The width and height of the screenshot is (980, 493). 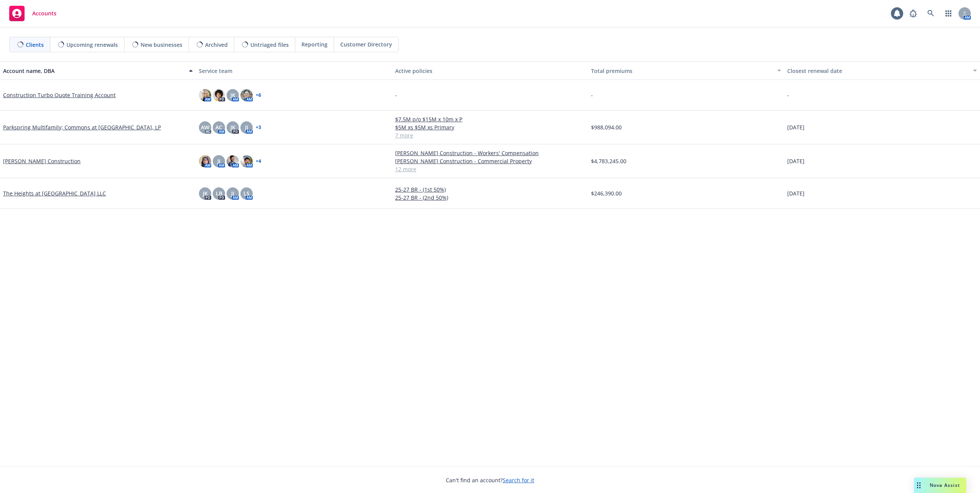 I want to click on div: Drag to move, so click(x=918, y=485).